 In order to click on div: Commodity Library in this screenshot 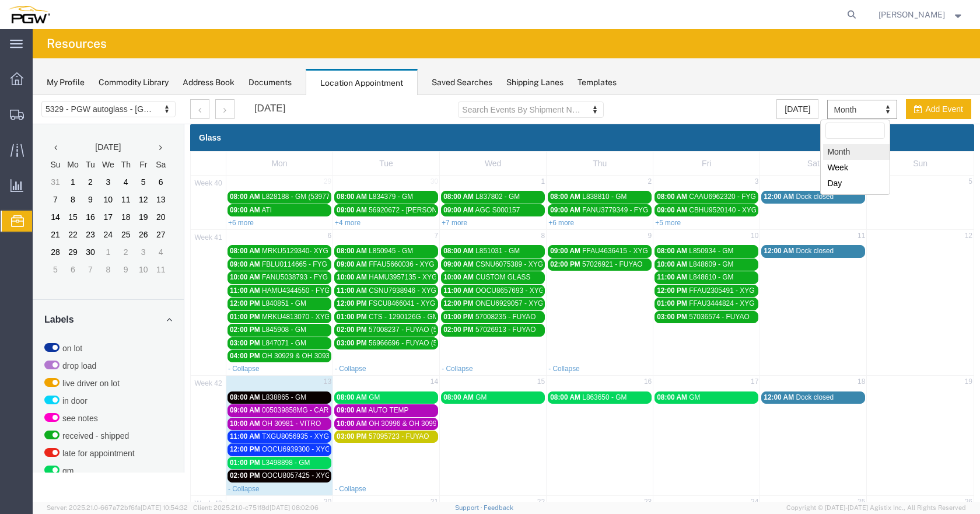, I will do `click(133, 82)`.